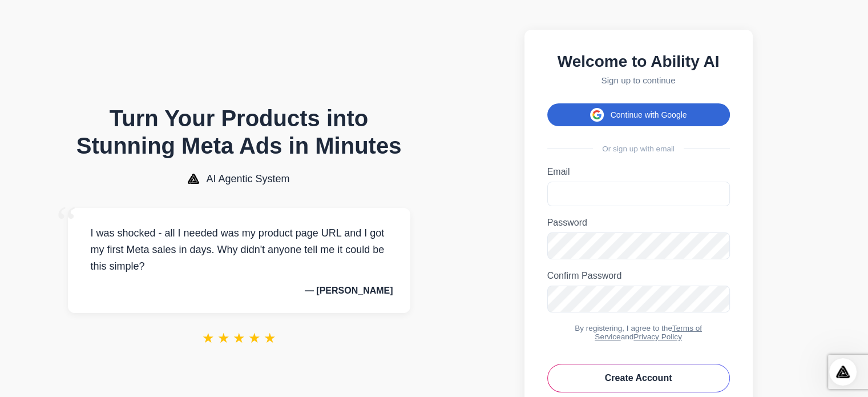  What do you see at coordinates (239, 132) in the screenshot?
I see `h1: Turn Your Products into Stunning Meta Ads in Minutes` at bounding box center [239, 132].